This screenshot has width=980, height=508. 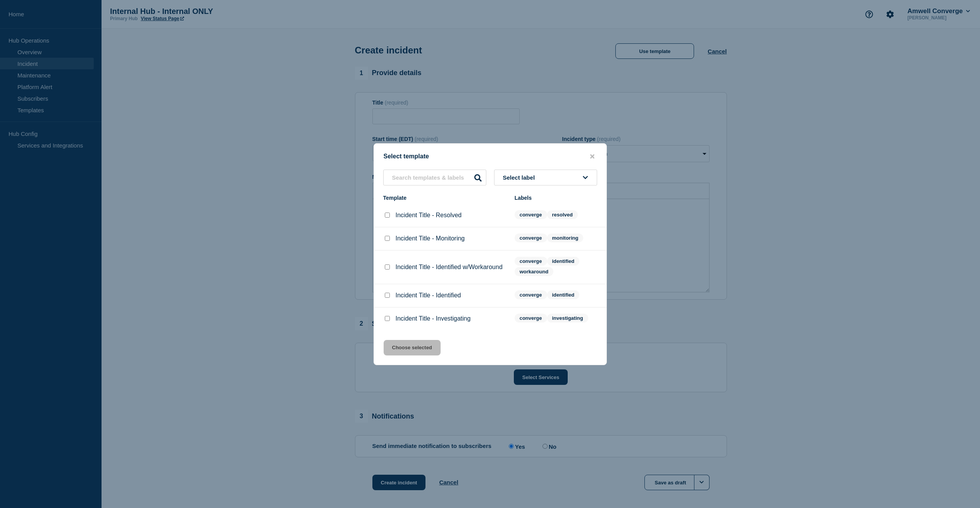 What do you see at coordinates (490, 157) in the screenshot?
I see `div: Select template` at bounding box center [490, 157].